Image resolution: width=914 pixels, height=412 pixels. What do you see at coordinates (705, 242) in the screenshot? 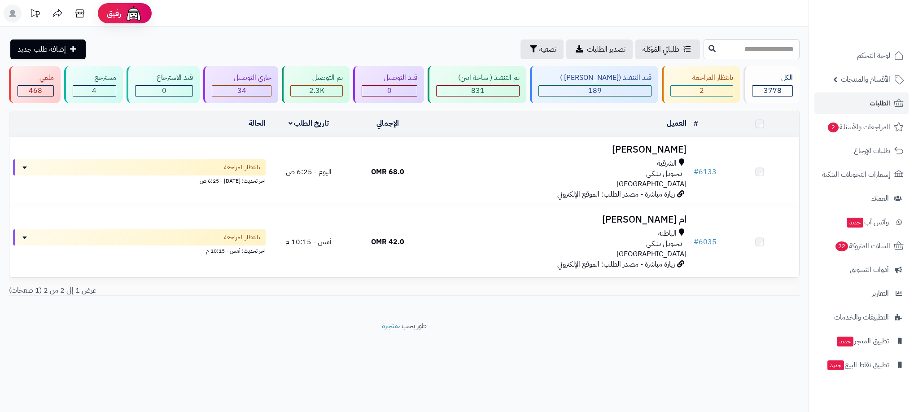
I see `a: #6035` at bounding box center [705, 242].